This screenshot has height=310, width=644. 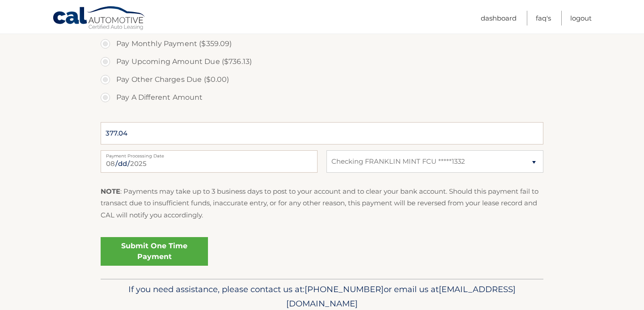 What do you see at coordinates (322, 44) in the screenshot?
I see `label: Pay Monthly Payment ($359.09)` at bounding box center [322, 44].